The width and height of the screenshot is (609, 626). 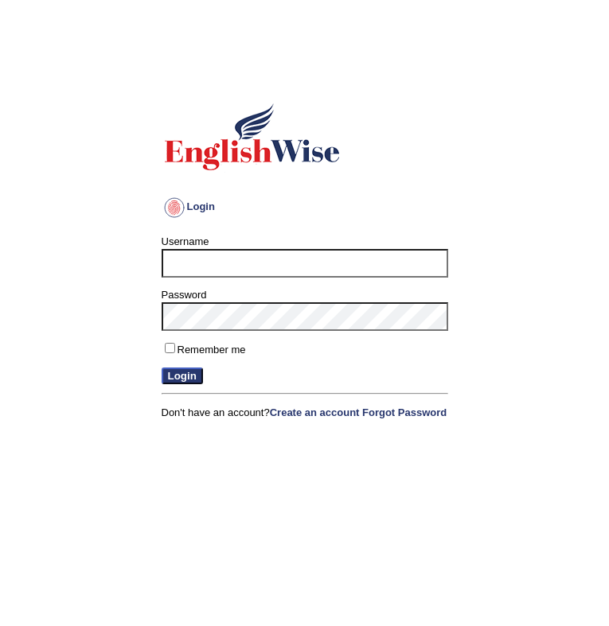 What do you see at coordinates (182, 376) in the screenshot?
I see `button: Login` at bounding box center [182, 376].